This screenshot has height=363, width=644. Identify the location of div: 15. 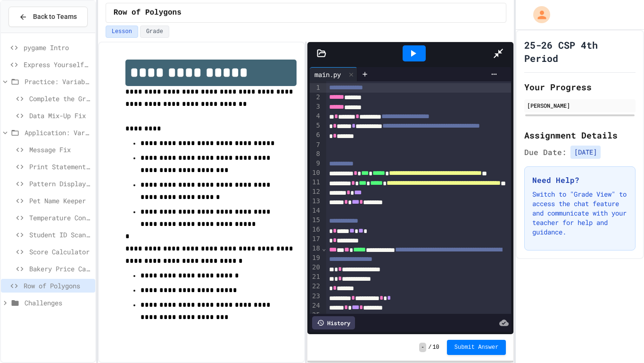
(316, 220).